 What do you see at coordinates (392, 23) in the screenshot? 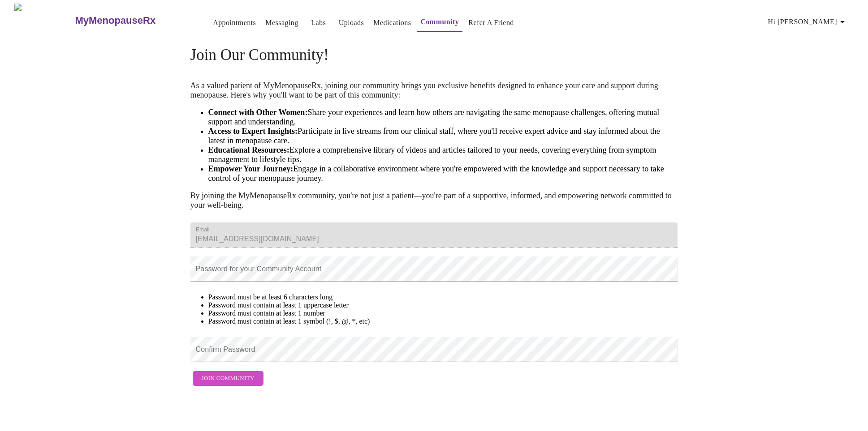
I see `button: Medications` at bounding box center [392, 23].